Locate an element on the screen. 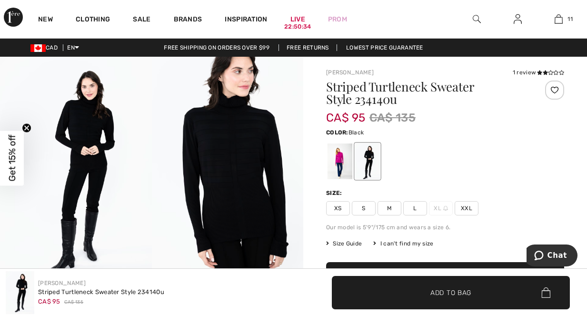  a: Lowest Price Guarantee is located at coordinates (385, 48).